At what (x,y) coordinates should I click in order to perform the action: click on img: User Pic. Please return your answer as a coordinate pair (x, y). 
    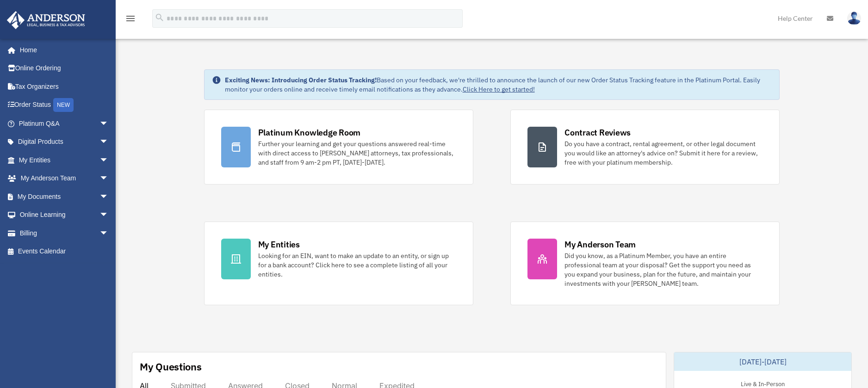
    Looking at the image, I should click on (854, 18).